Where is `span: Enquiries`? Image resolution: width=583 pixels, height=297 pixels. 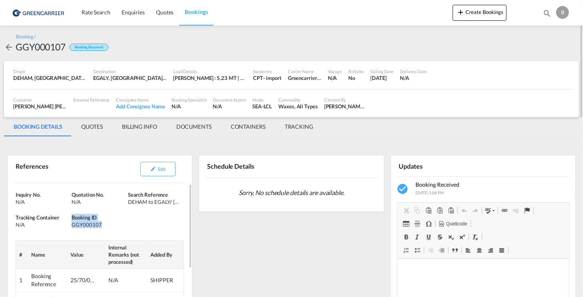 span: Enquiries is located at coordinates (133, 12).